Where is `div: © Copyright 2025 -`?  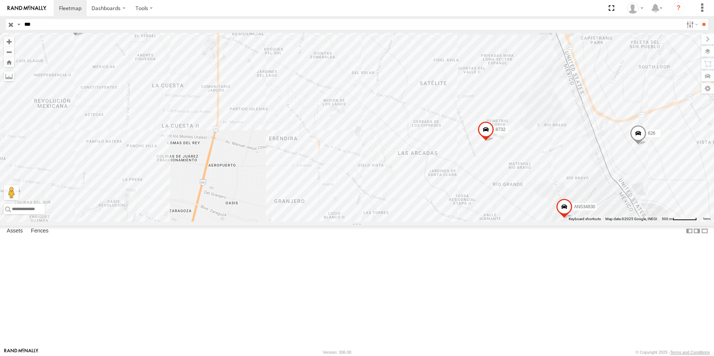 div: © Copyright 2025 - is located at coordinates (673, 353).